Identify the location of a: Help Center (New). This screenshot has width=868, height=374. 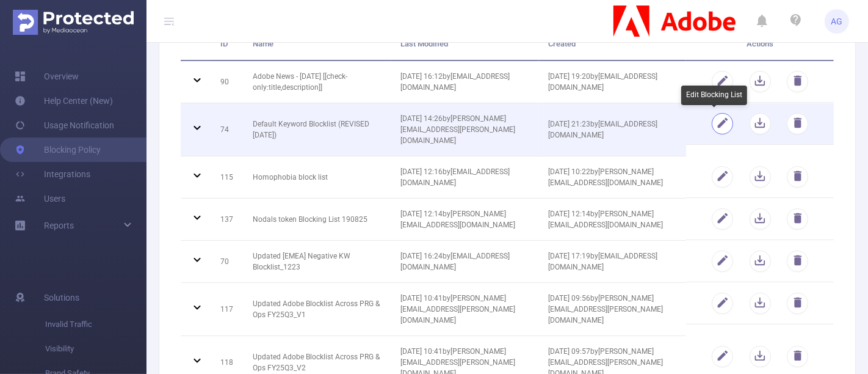
(64, 101).